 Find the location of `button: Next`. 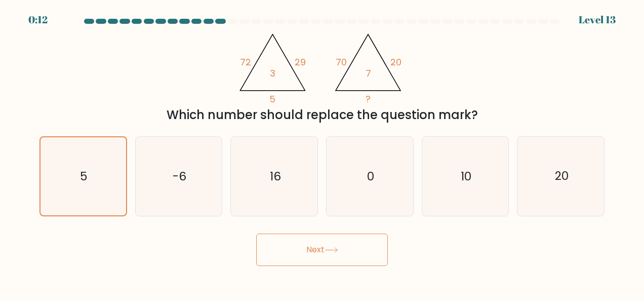

button: Next is located at coordinates (322, 250).